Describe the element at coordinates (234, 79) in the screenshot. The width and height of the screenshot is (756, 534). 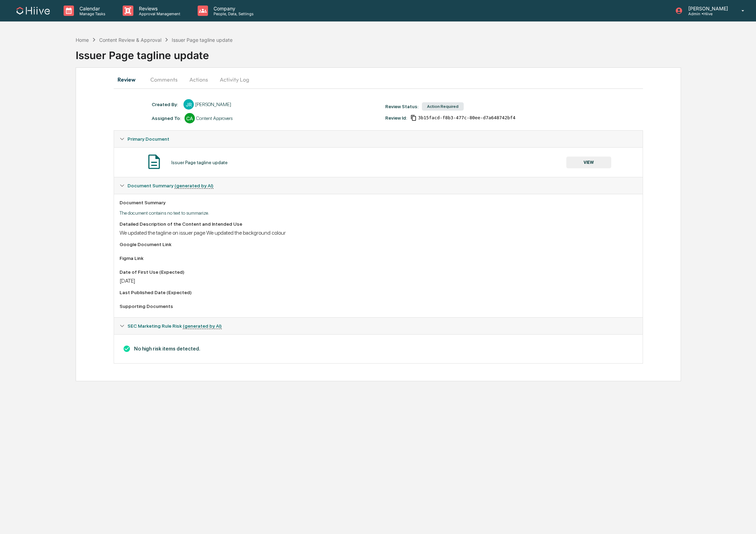
I see `button: Activity Log` at that location.